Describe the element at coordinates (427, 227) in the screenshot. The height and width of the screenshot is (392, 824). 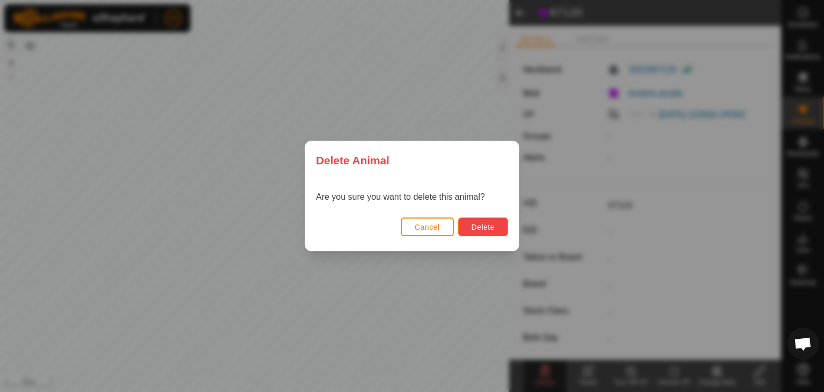
I see `span: Cancel` at that location.